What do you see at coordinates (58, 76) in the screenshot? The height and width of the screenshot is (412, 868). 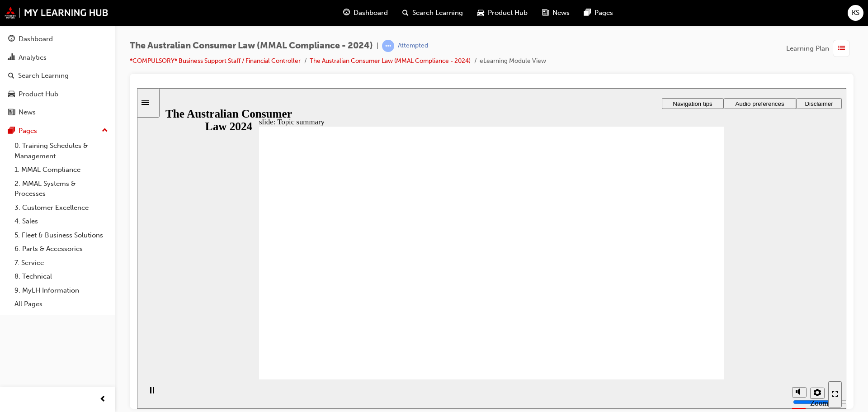 I see `button: DashboardAnalyticsSearch LearningProduct HubNews` at bounding box center [58, 76].